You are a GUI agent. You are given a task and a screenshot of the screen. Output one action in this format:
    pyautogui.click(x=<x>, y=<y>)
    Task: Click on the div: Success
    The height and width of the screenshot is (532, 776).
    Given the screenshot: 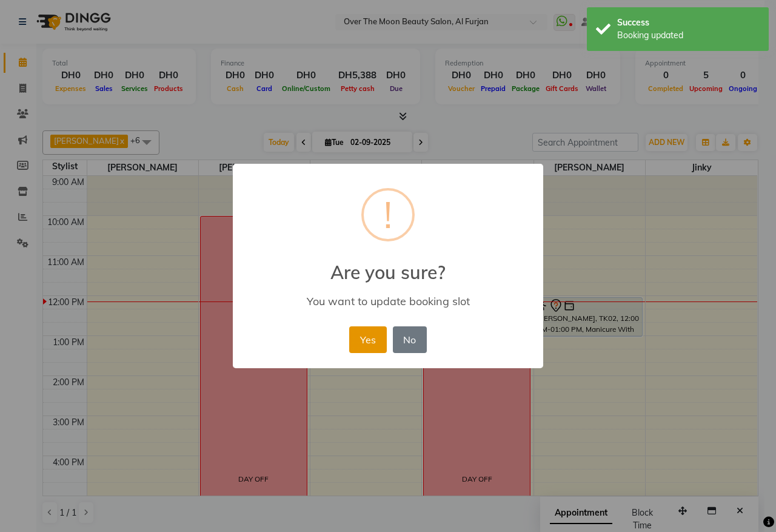 What is the action you would take?
    pyautogui.click(x=689, y=23)
    